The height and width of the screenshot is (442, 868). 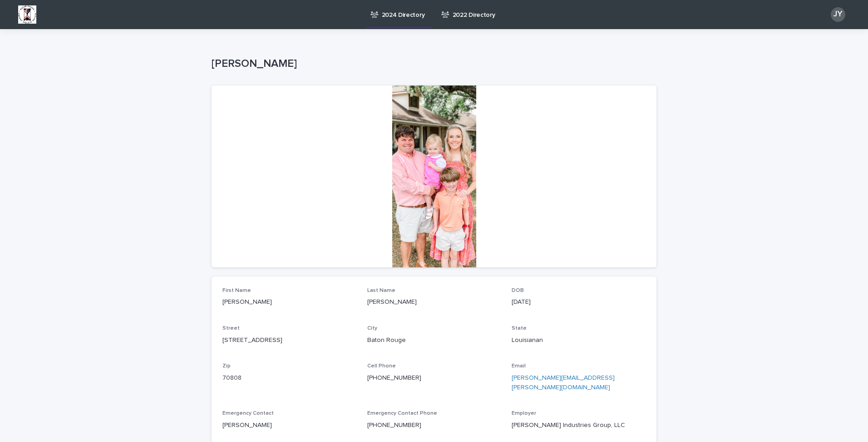 What do you see at coordinates (372, 328) in the screenshot?
I see `span: City` at bounding box center [372, 328].